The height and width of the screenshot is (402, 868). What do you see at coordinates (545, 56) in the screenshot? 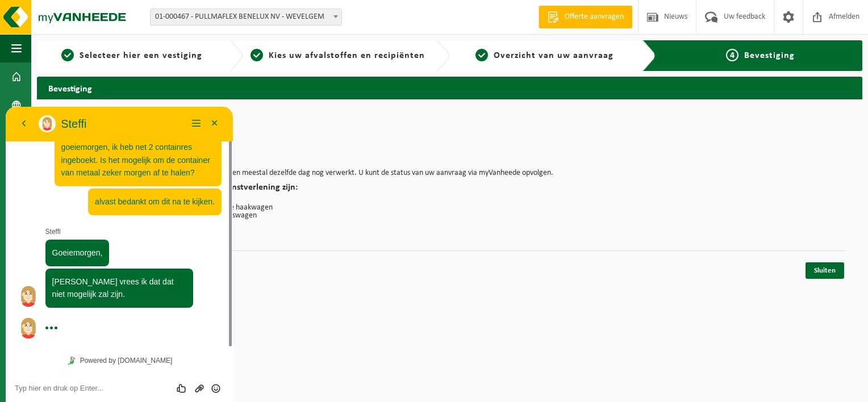
I see `a: 3Overzicht van uw aanvraag` at bounding box center [545, 56].